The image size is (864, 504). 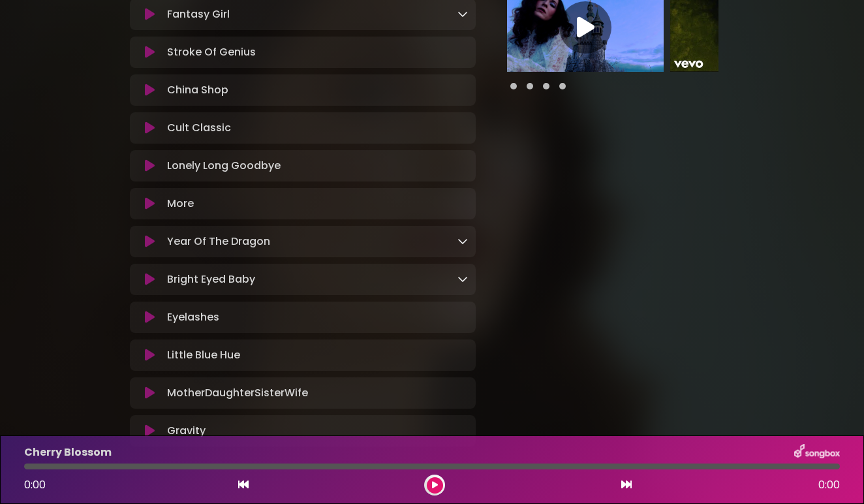 What do you see at coordinates (186, 431) in the screenshot?
I see `p: Gravity` at bounding box center [186, 431].